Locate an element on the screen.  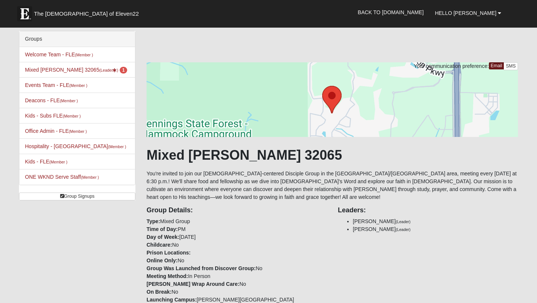
small: (Leader ) is located at coordinates (109, 70).